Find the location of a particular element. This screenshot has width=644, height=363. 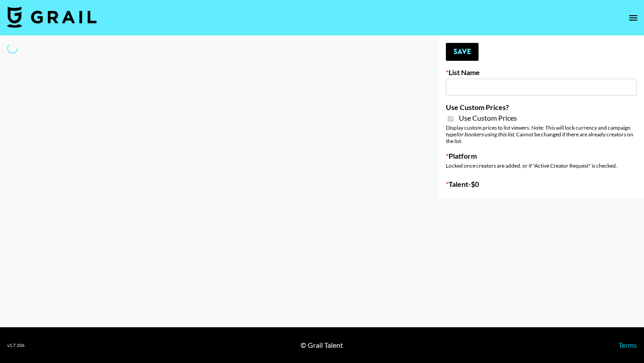

div: v 1.7.106 is located at coordinates (16, 345).